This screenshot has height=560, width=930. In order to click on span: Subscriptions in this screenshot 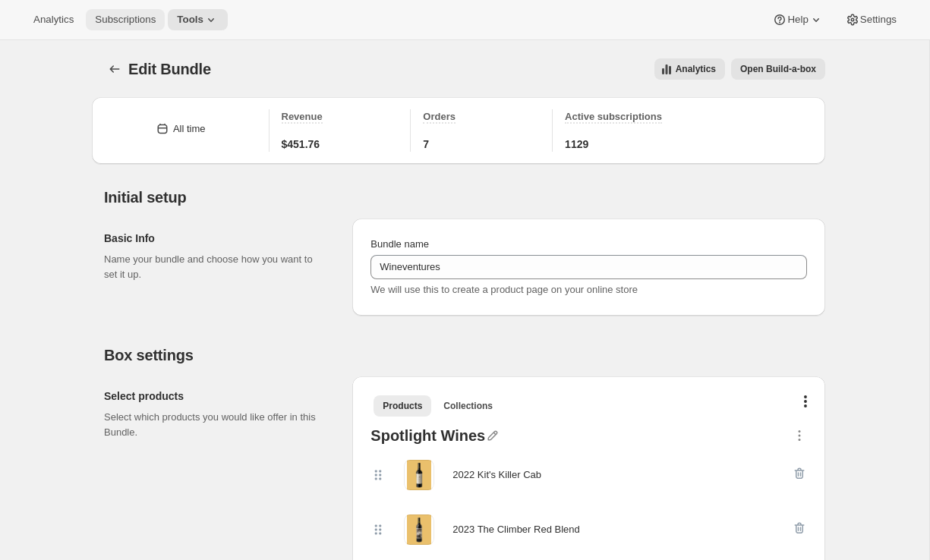, I will do `click(125, 20)`.